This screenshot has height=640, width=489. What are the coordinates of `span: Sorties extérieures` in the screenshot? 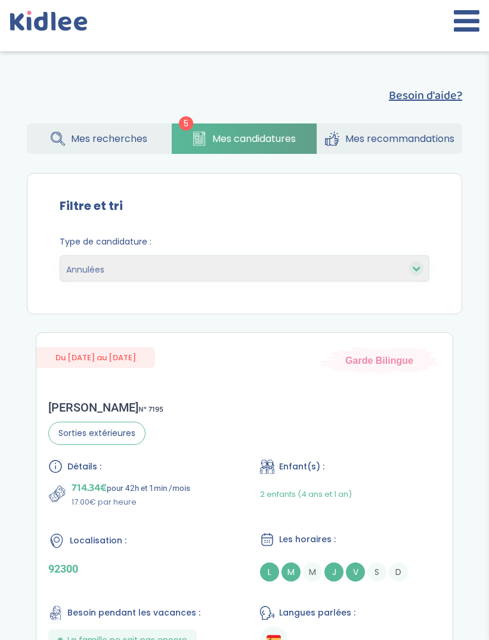 It's located at (97, 433).